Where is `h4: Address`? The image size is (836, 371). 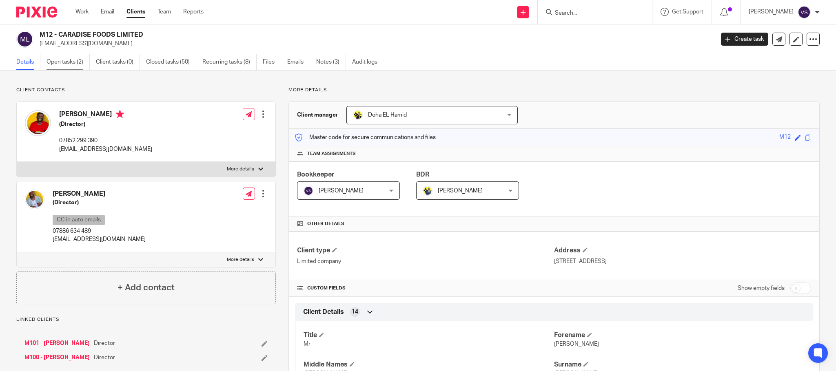
h4: Address is located at coordinates (682, 250).